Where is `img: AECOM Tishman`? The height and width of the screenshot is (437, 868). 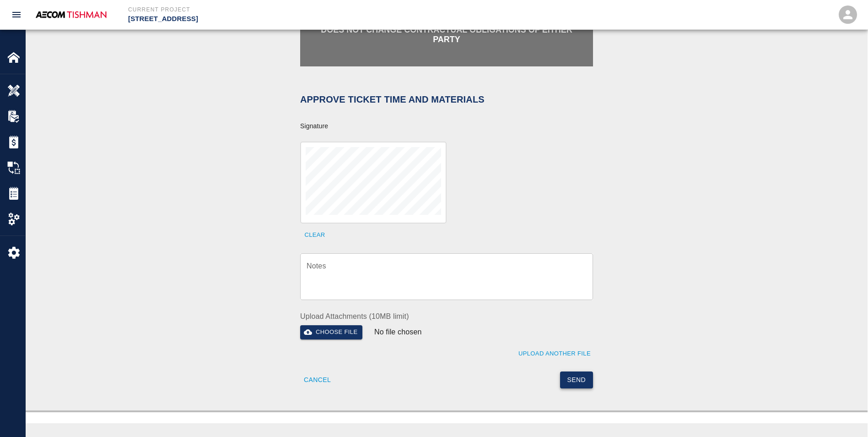
img: AECOM Tishman is located at coordinates (71, 15).